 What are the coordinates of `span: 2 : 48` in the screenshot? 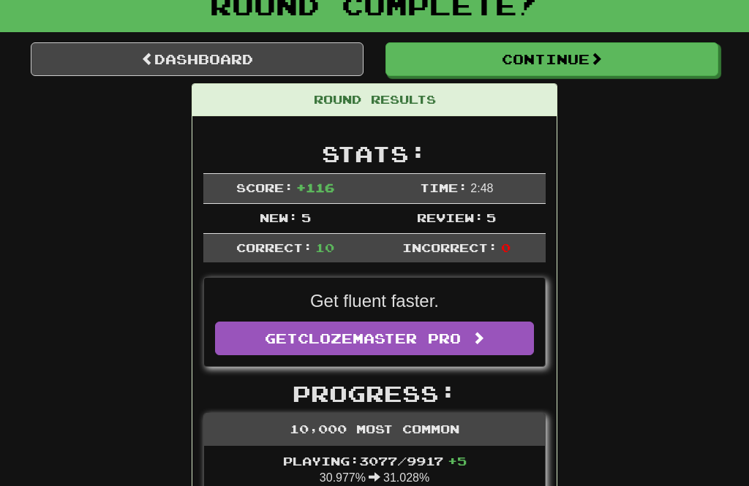 It's located at (481, 188).